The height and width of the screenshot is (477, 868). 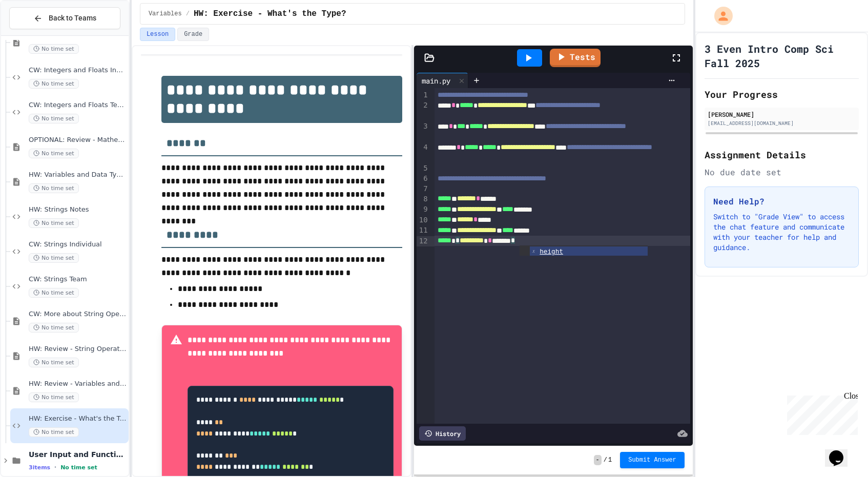 What do you see at coordinates (782, 201) in the screenshot?
I see `h3: Need Help?` at bounding box center [782, 201].